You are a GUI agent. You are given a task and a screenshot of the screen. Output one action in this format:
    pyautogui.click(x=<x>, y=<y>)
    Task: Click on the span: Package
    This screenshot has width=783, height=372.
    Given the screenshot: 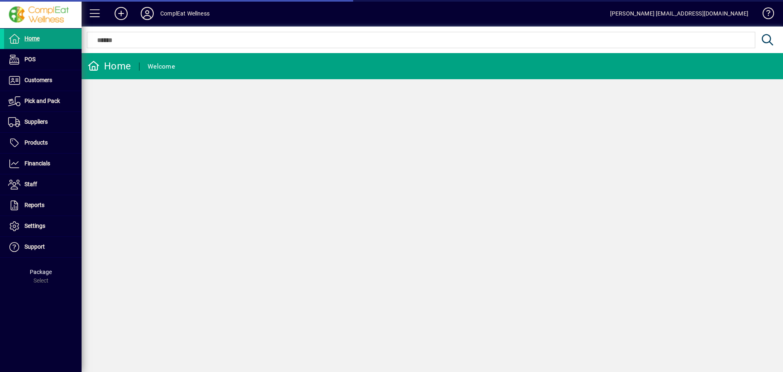 What is the action you would take?
    pyautogui.click(x=41, y=272)
    